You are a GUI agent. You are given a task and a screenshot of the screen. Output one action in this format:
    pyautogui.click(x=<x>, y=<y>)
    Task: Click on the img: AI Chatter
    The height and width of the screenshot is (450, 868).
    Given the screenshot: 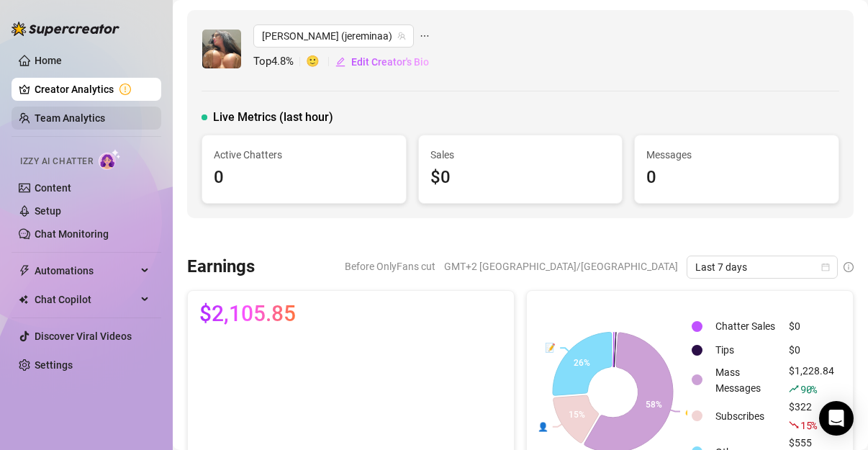 What is the action you would take?
    pyautogui.click(x=110, y=159)
    